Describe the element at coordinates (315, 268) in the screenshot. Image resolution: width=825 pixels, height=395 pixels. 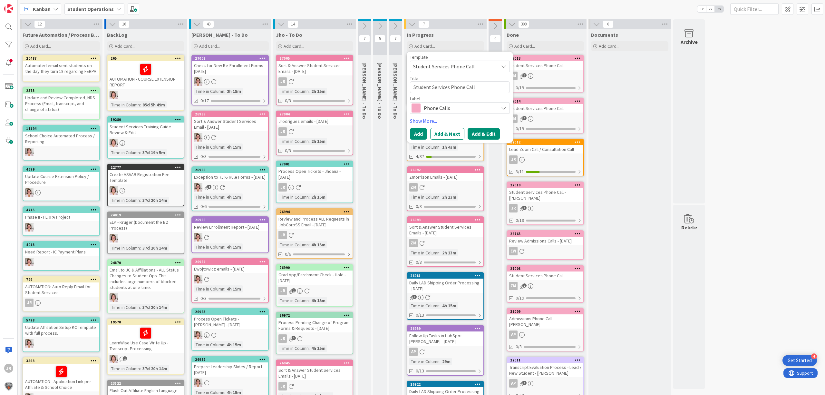
I see `div: 26990` at that location.